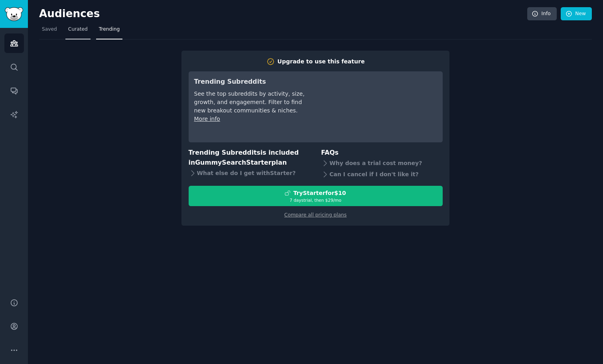 Image resolution: width=603 pixels, height=364 pixels. What do you see at coordinates (316, 195) in the screenshot?
I see `button: TryStarterfor$107 daystrial, then $29/mo` at bounding box center [316, 195].